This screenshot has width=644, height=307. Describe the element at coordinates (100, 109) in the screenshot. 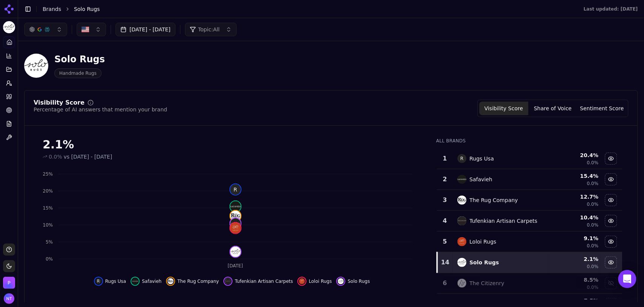

I see `div: Percentage of AI answers that mention your brand` at that location.